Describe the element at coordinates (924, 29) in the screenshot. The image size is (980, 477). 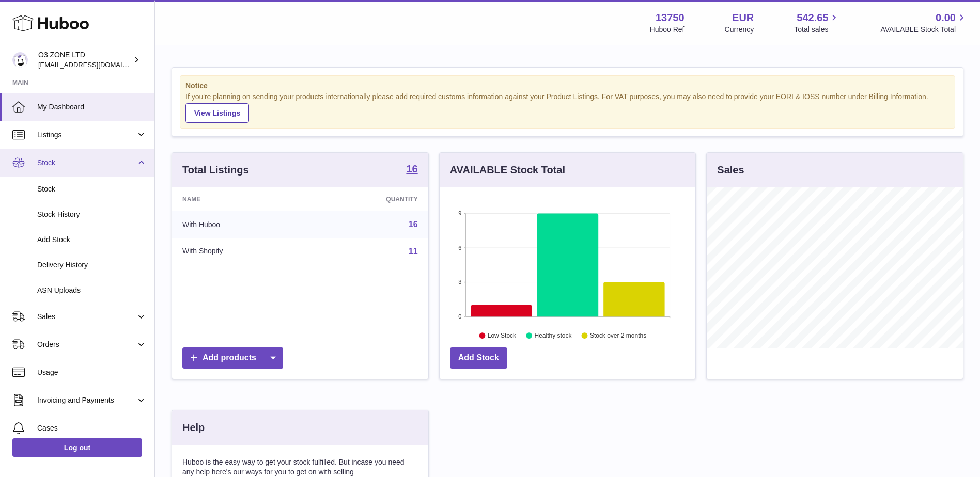
I see `span: AVAILABLE Stock Total` at that location.